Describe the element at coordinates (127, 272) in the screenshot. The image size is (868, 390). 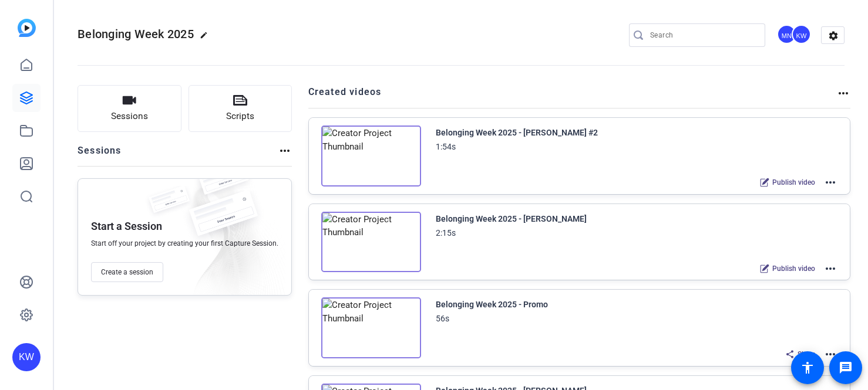
I see `button: Create a session` at that location.